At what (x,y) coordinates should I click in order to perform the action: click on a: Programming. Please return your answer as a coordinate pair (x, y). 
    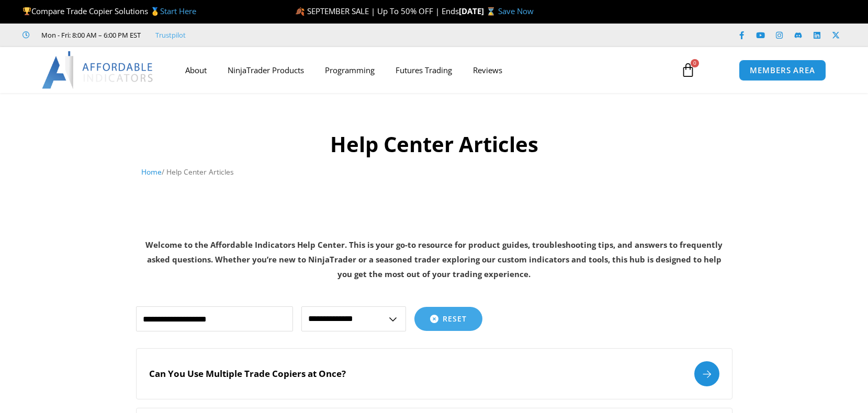
    Looking at the image, I should click on (349, 70).